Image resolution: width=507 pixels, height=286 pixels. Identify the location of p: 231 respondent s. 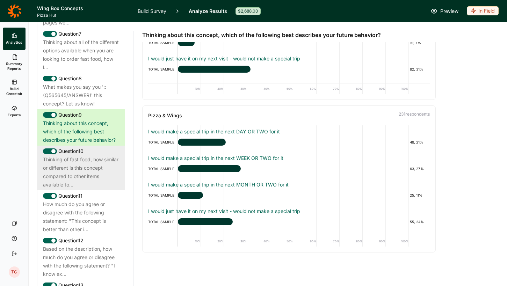
(306, 116).